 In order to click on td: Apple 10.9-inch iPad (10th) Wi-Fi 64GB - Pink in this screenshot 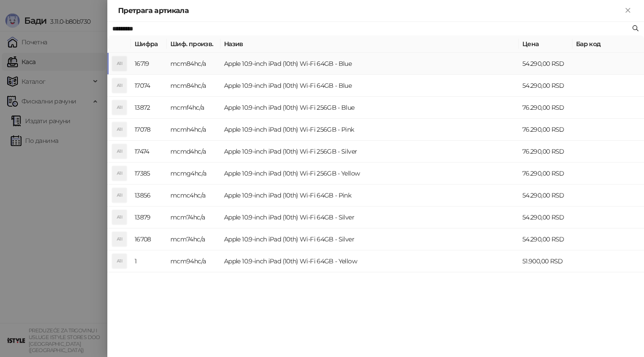, I will do `click(369, 195)`.